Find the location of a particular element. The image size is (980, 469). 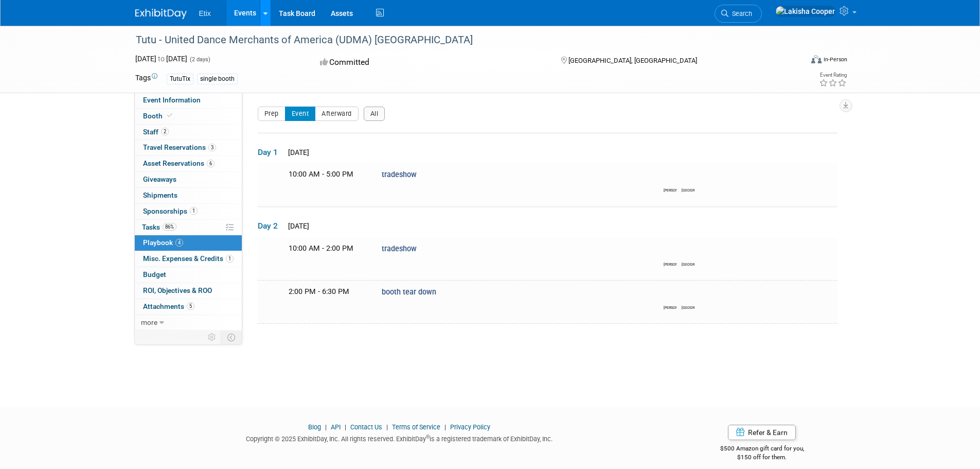

span: 86% is located at coordinates (169, 227).